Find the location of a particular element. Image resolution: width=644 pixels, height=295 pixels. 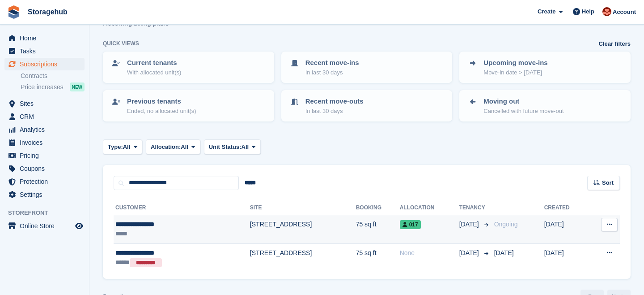

a: Contracts is located at coordinates (52, 76).